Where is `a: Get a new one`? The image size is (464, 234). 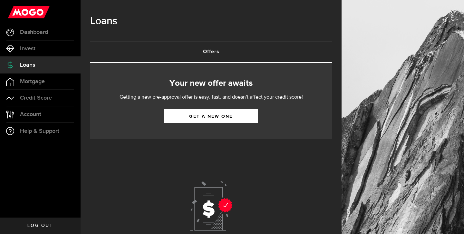
a: Get a new one is located at coordinates (211, 116).